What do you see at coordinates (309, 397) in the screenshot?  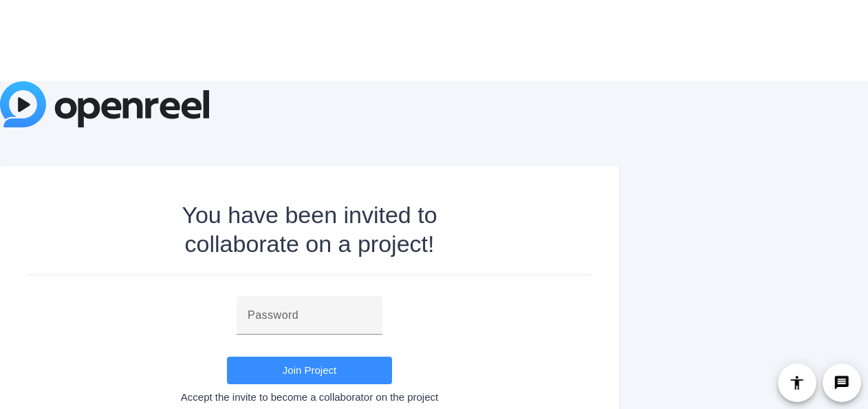 I see `div: Accept the invite to become a collaborator on the project` at bounding box center [309, 397].